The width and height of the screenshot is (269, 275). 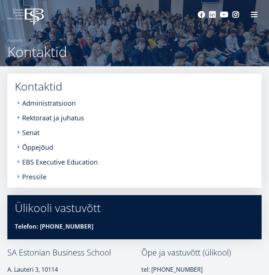 What do you see at coordinates (38, 147) in the screenshot?
I see `a: Õppejõud` at bounding box center [38, 147].